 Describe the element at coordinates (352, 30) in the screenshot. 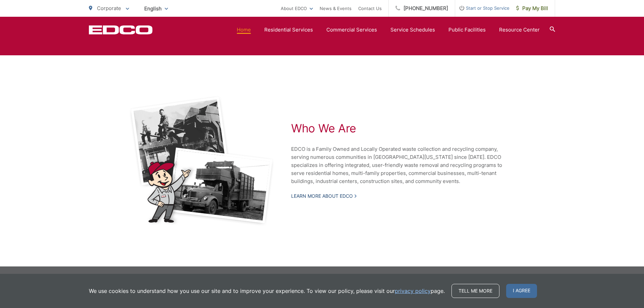

I see `a: Commercial Services` at that location.